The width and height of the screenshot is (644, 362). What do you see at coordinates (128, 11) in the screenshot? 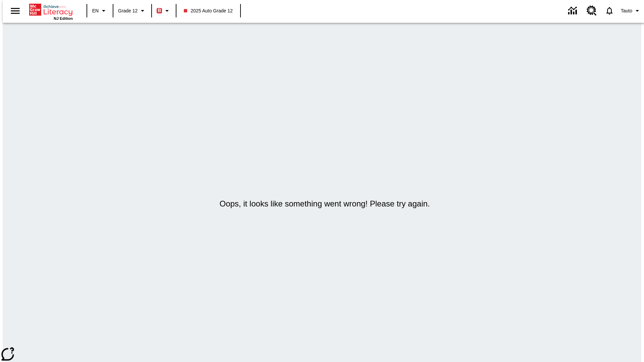
I see `span: Grade 12` at bounding box center [128, 11].